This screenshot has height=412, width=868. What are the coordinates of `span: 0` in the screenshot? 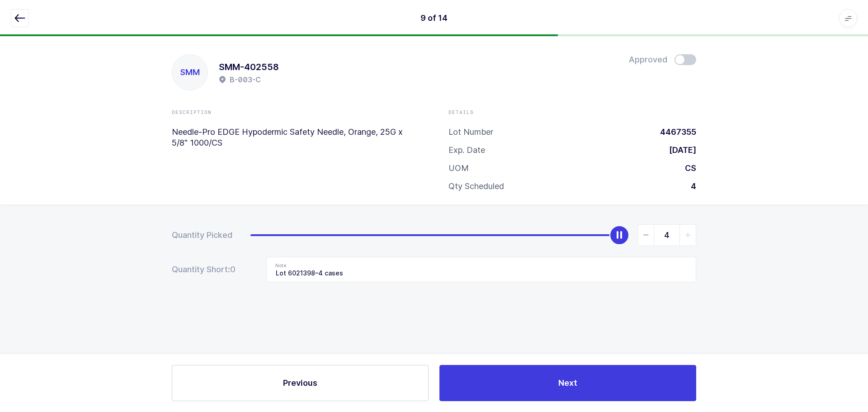 It's located at (239, 269).